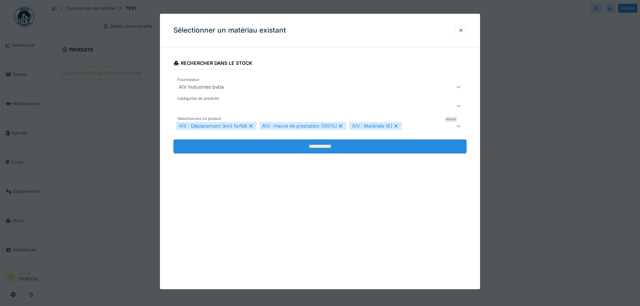  What do you see at coordinates (216, 126) in the screenshot?
I see `div: AIV : Déplacement (km) forfait` at bounding box center [216, 126].